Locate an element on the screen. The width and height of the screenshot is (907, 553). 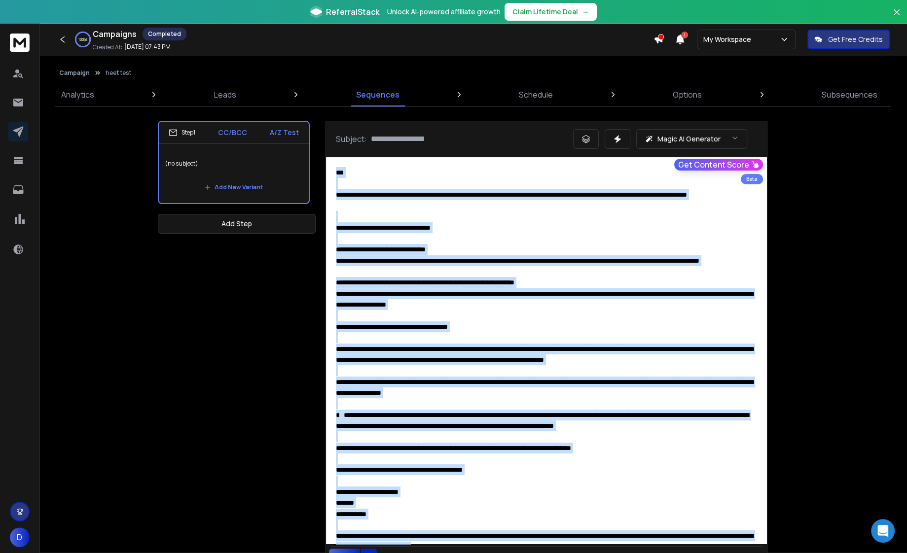
p: heet test is located at coordinates (118, 73).